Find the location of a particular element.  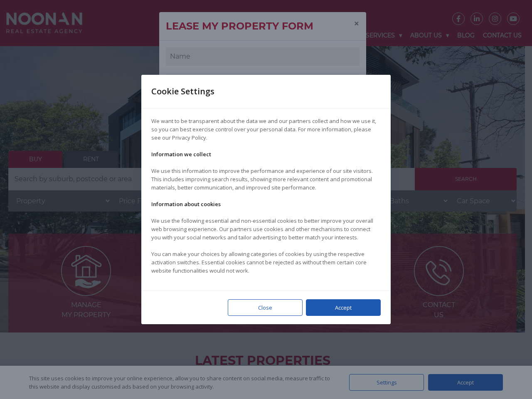

strong: Information we collect is located at coordinates (181, 154).